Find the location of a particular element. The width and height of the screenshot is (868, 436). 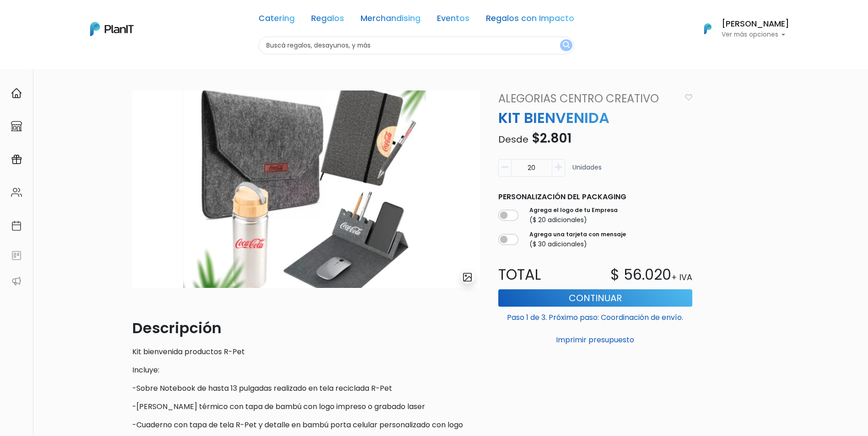

a: Eventos is located at coordinates (453, 20).